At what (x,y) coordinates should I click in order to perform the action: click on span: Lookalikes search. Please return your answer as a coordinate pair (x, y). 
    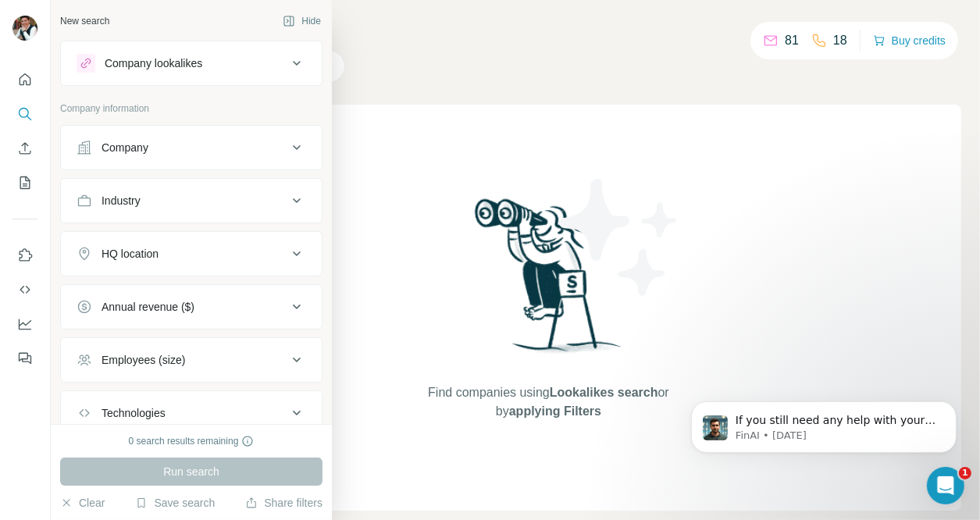
    Looking at the image, I should click on (604, 392).